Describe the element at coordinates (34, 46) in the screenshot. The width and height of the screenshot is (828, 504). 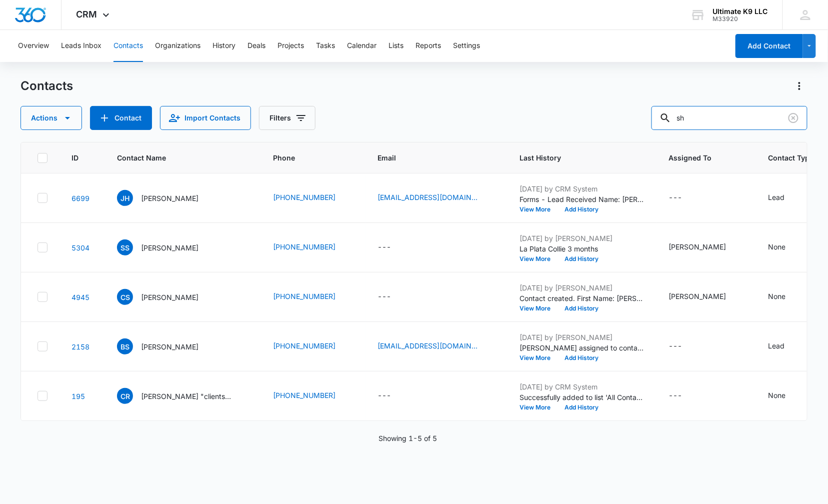
I see `button: Overview` at that location.